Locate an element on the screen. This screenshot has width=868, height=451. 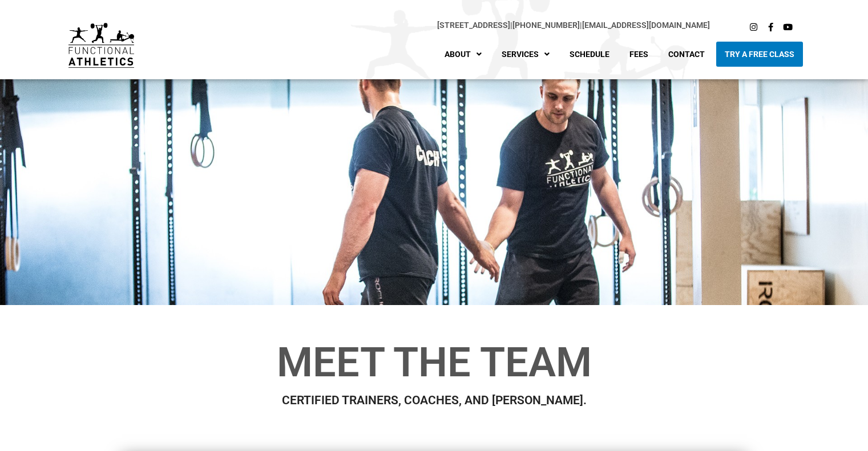
h1: Meet the Team is located at coordinates (434, 363).